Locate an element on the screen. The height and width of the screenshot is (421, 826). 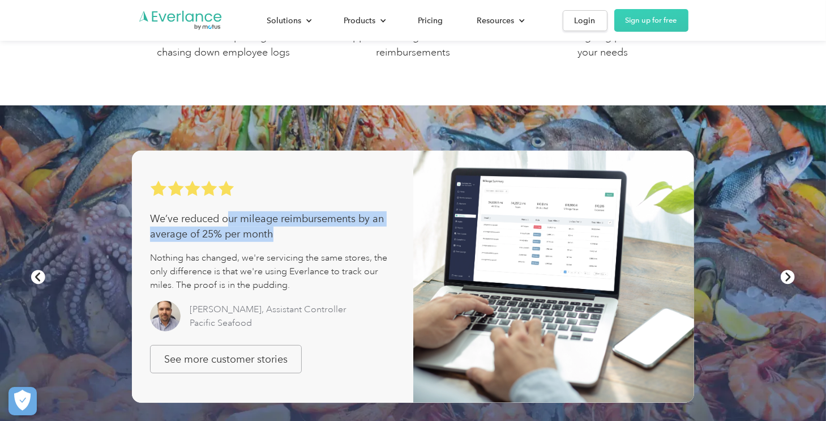
div: Pricing is located at coordinates (431, 20).